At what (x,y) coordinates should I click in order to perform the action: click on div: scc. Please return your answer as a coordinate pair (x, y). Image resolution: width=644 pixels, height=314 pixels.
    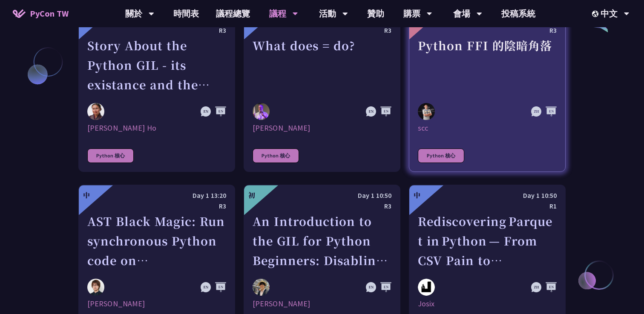
    Looking at the image, I should click on (487, 128).